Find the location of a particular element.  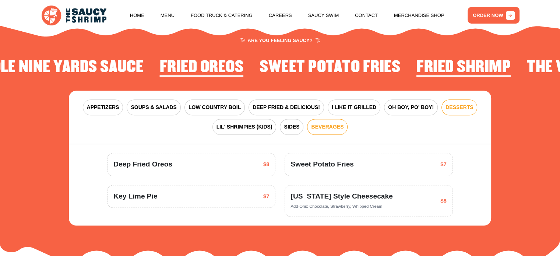

a: ORDER NOW is located at coordinates (493, 15).